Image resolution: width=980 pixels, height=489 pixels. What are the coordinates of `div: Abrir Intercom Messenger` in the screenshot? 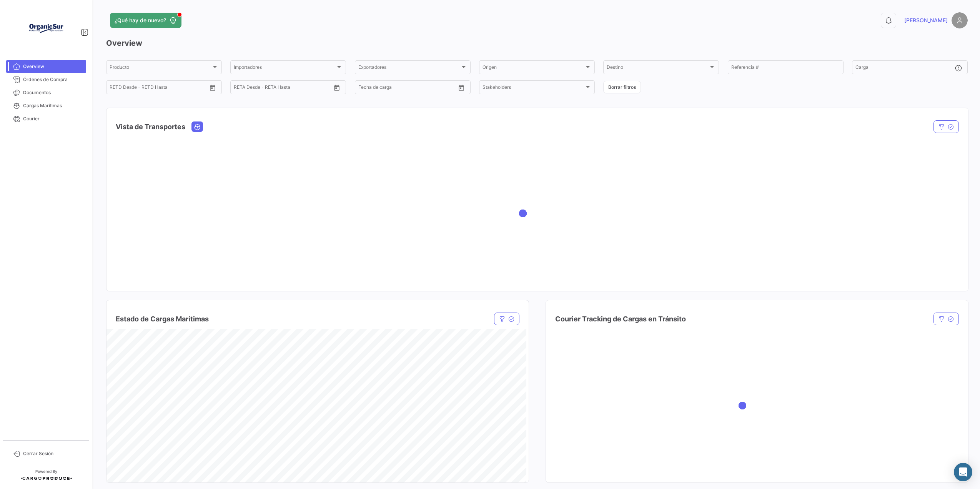 It's located at (963, 472).